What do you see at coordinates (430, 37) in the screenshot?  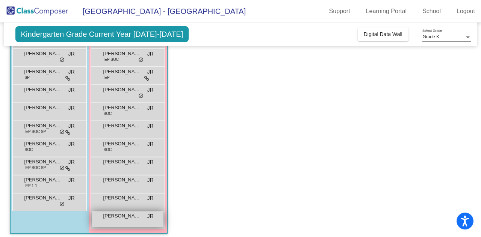 I see `span: Grade K` at bounding box center [430, 37].